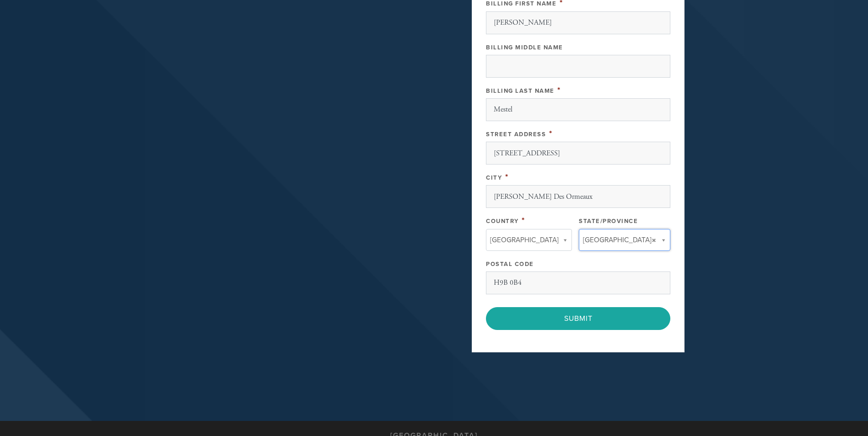 The image size is (868, 436). I want to click on label: City, so click(494, 178).